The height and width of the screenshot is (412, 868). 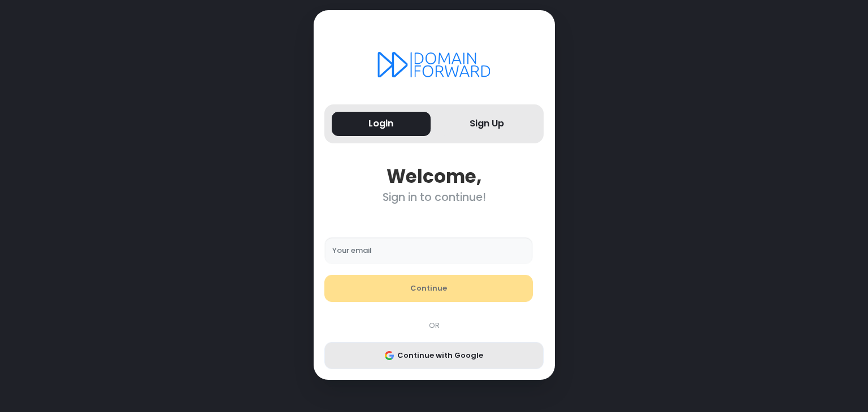 What do you see at coordinates (434, 176) in the screenshot?
I see `div: Welcome,` at bounding box center [434, 176].